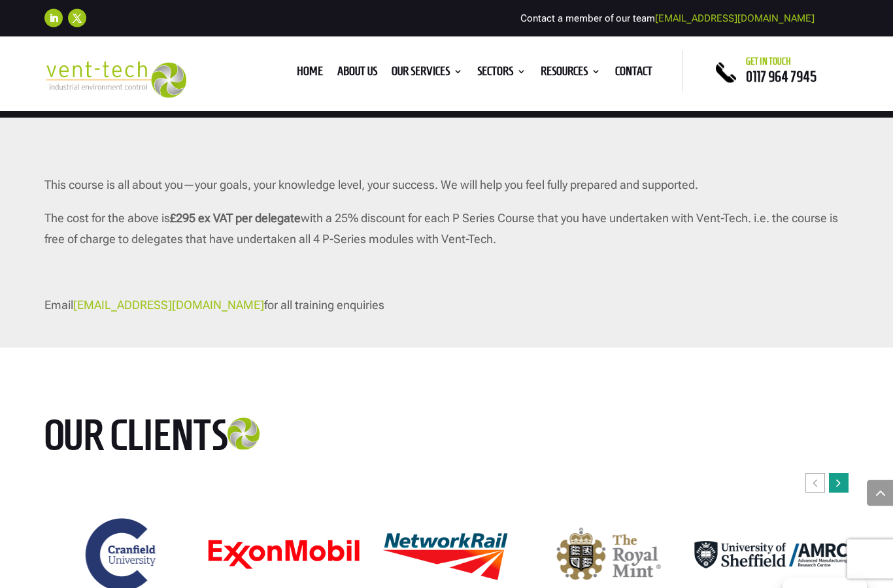 The width and height of the screenshot is (893, 588). Describe the element at coordinates (839, 483) in the screenshot. I see `div: Next slide` at that location.